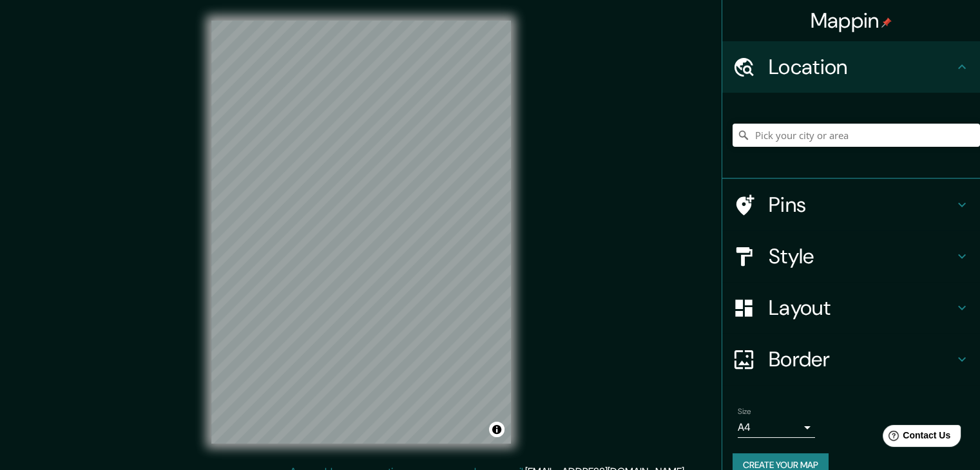  Describe the element at coordinates (861, 360) in the screenshot. I see `h4: Border` at that location.